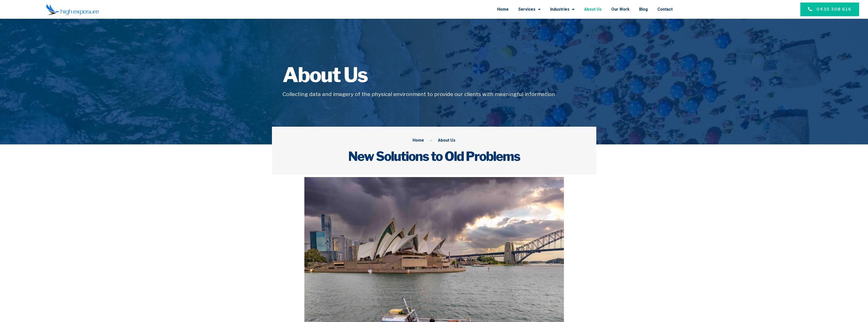 The width and height of the screenshot is (868, 322). I want to click on a: Our Work, so click(620, 10).